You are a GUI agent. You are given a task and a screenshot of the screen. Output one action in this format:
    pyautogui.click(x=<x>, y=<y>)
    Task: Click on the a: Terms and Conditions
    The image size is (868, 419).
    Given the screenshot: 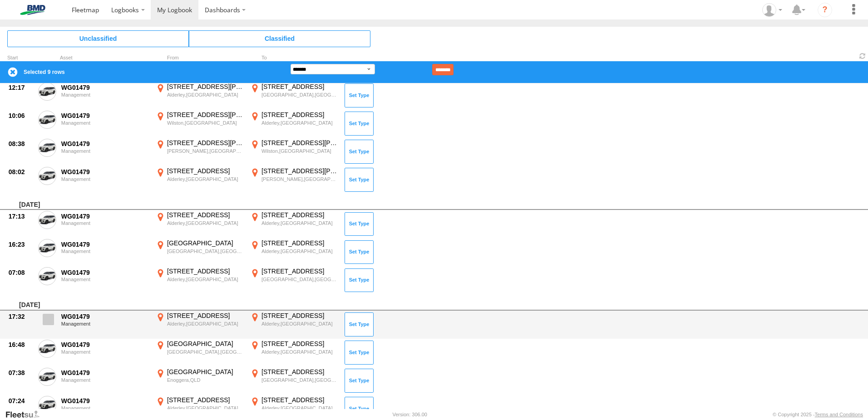 What is the action you would take?
    pyautogui.click(x=839, y=414)
    